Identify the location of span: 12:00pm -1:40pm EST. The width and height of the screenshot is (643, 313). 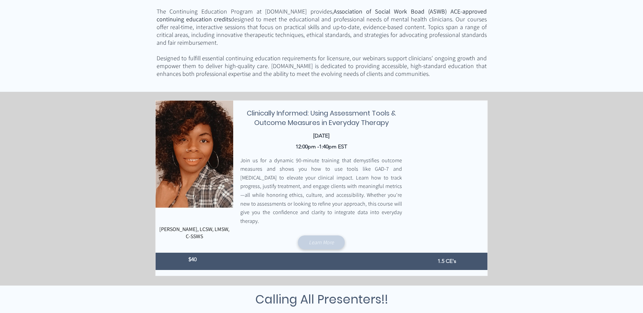
(321, 146).